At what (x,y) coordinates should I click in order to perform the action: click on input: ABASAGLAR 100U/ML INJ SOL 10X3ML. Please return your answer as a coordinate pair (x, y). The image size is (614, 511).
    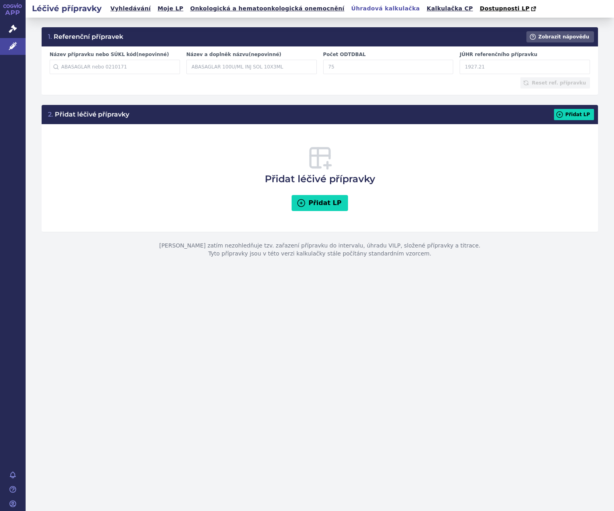
    Looking at the image, I should click on (252, 67).